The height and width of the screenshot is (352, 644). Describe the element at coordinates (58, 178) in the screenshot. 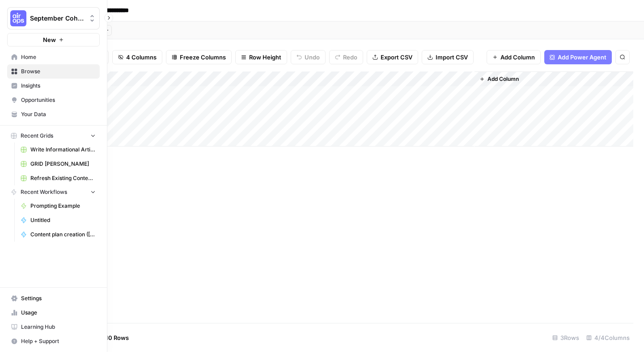

I see `a: Refresh Existing Content (3)` at that location.